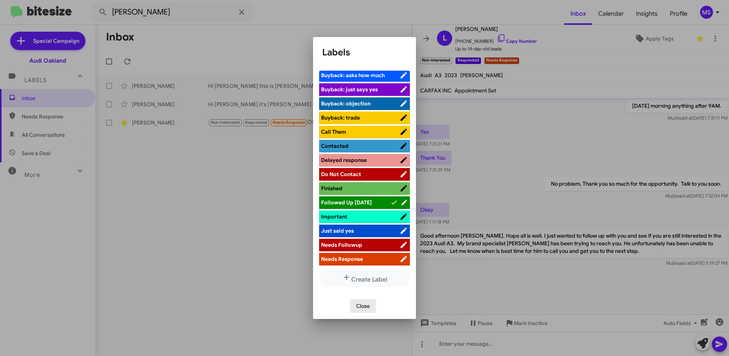  What do you see at coordinates (365, 52) in the screenshot?
I see `h1: Labels` at bounding box center [365, 52].